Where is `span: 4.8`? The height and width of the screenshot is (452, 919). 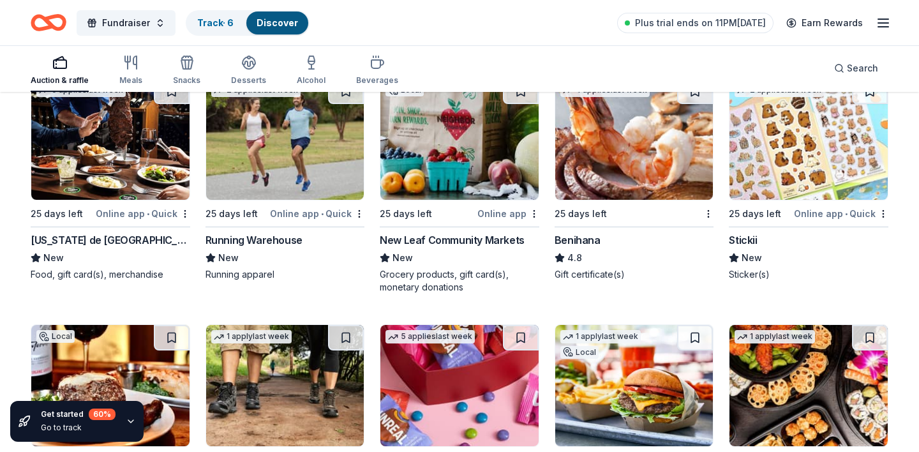 span: 4.8 is located at coordinates (574, 258).